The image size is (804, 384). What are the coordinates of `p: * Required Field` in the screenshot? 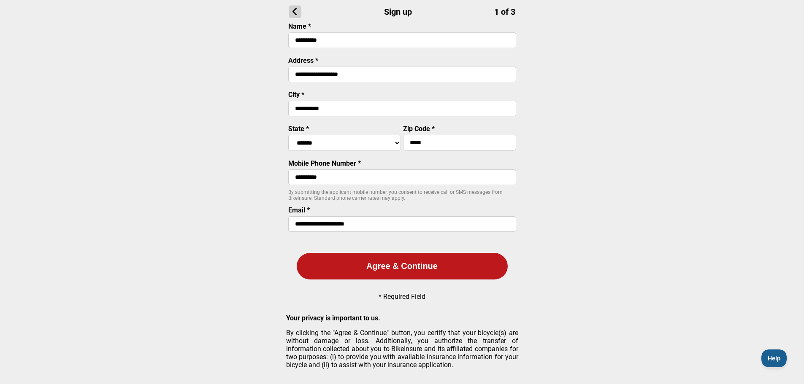 It's located at (402, 297).